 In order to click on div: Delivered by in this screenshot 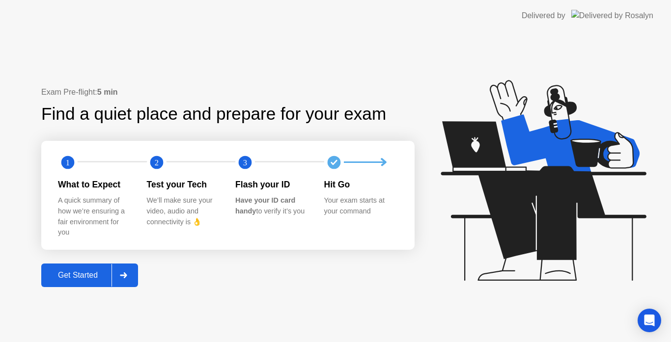, I will do `click(543, 16)`.